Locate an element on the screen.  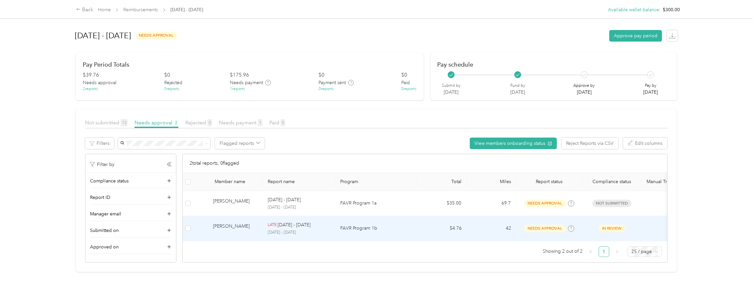
span: Showing 2 out of 2 is located at coordinates (563, 251).